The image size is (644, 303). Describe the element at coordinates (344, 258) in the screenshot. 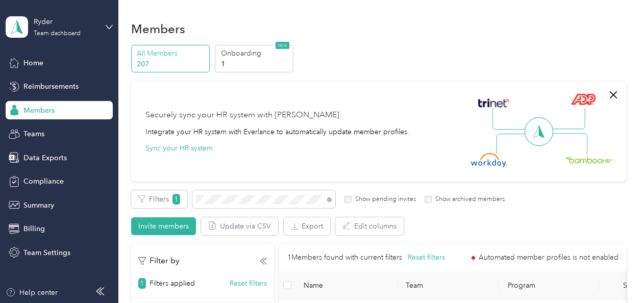

I see `p: 1 Members found with current filters` at that location.